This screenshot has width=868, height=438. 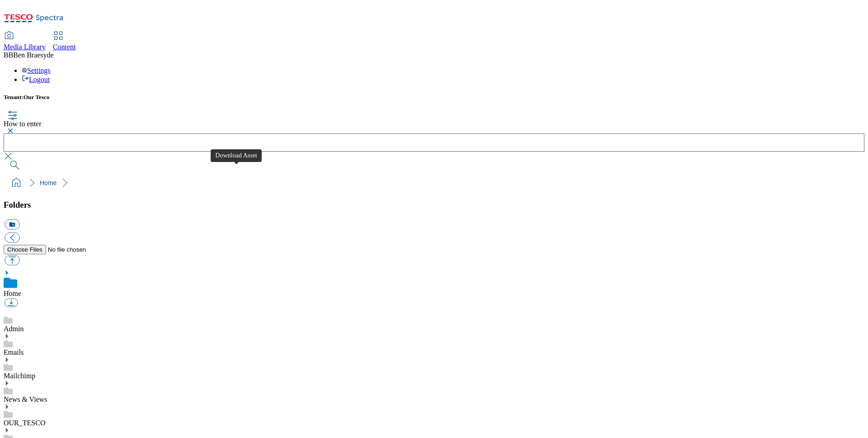 What do you see at coordinates (13, 328) in the screenshot?
I see `a: Admin` at bounding box center [13, 328].